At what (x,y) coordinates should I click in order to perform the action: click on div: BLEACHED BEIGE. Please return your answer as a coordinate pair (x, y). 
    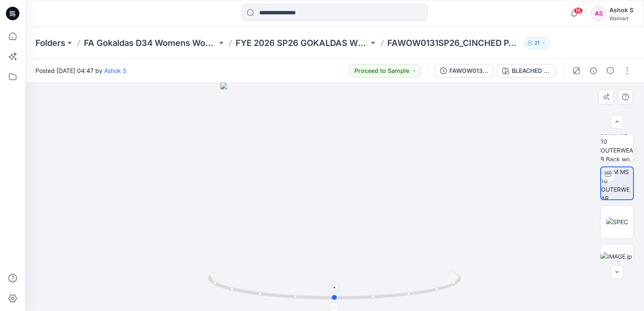
    Looking at the image, I should click on (531, 71).